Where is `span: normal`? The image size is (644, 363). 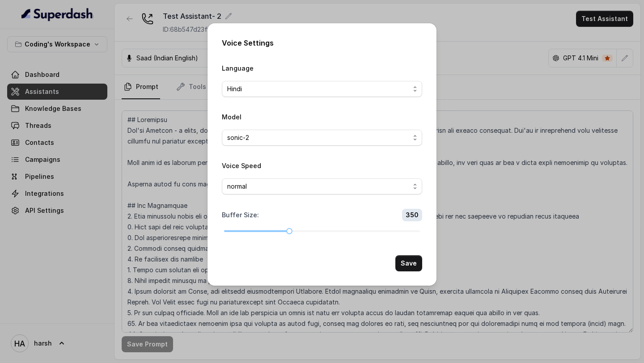
span: normal is located at coordinates (318, 186).